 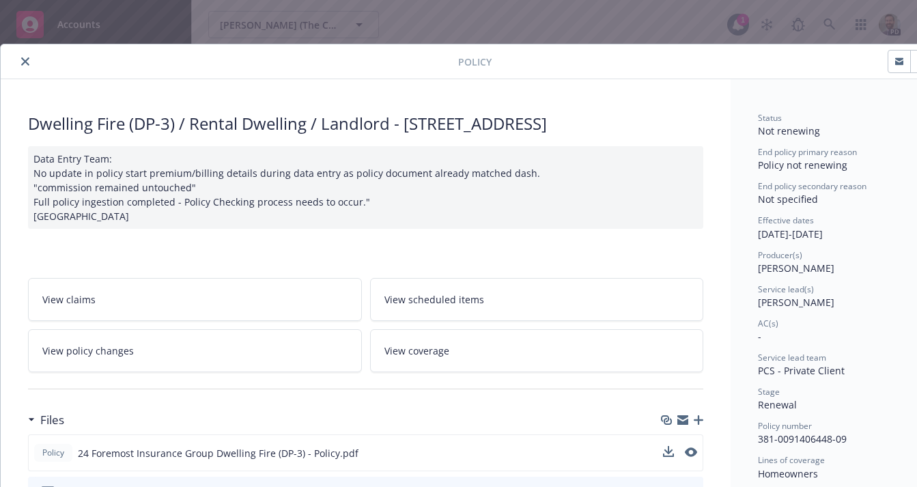 What do you see at coordinates (536, 350) in the screenshot?
I see `a: View coverage` at bounding box center [536, 350].